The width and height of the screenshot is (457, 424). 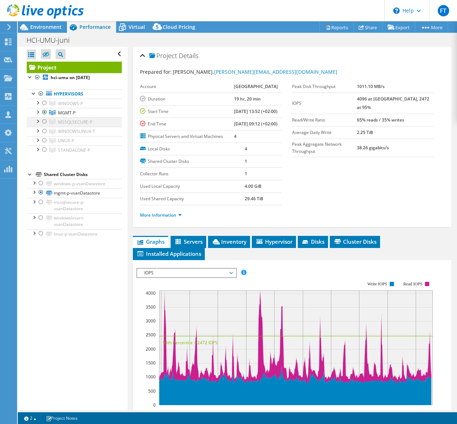 I want to click on a: More Information, so click(x=161, y=215).